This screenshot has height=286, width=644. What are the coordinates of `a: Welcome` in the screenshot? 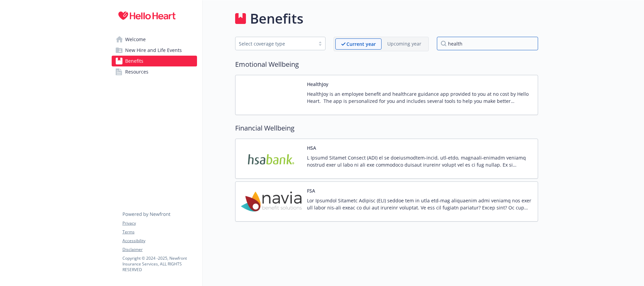 It's located at (154, 39).